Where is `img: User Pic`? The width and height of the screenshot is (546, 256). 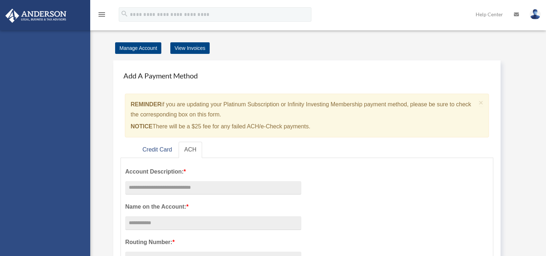 img: User Pic is located at coordinates (535, 14).